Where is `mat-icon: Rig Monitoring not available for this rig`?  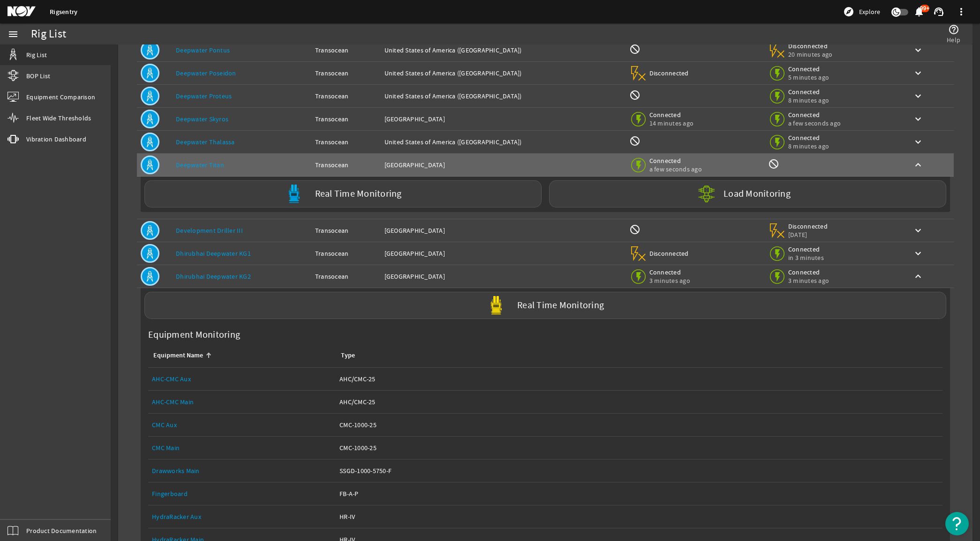 mat-icon: Rig Monitoring not available for this rig is located at coordinates (774, 164).